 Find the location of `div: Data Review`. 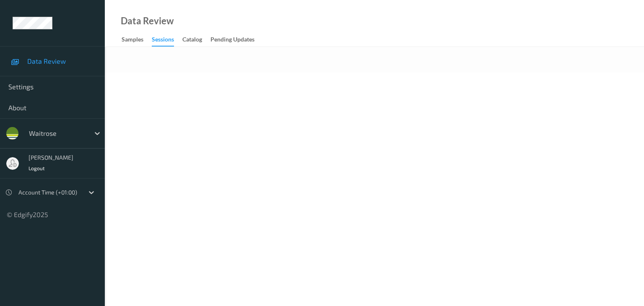

div: Data Review is located at coordinates (147, 21).